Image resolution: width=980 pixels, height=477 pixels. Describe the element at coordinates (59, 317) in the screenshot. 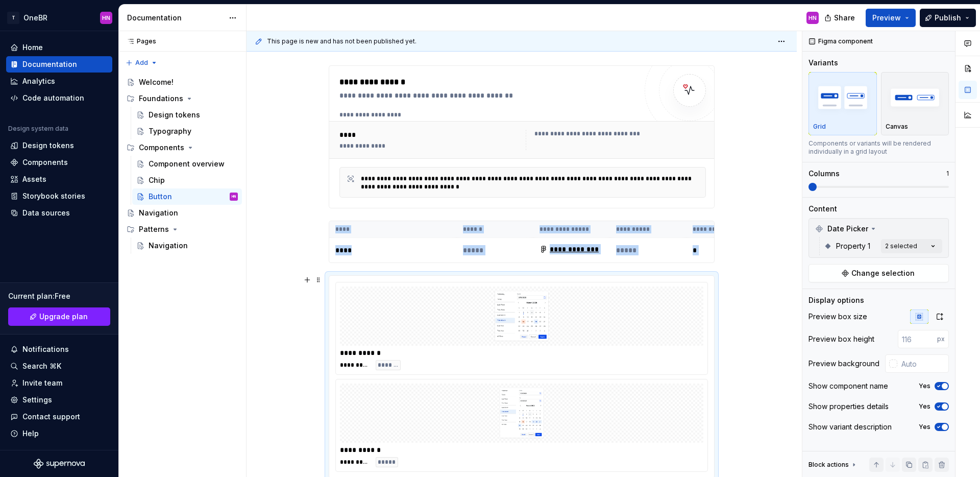

I see `a: Upgrade plan` at that location.